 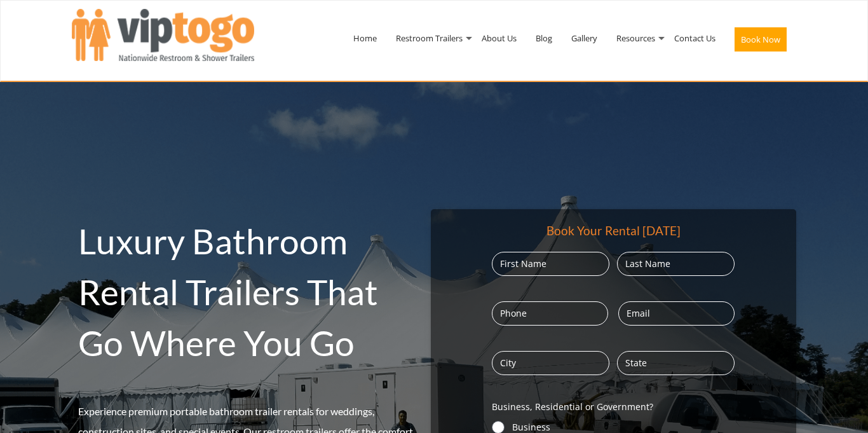 What do you see at coordinates (543, 38) in the screenshot?
I see `a: Blog` at bounding box center [543, 38].